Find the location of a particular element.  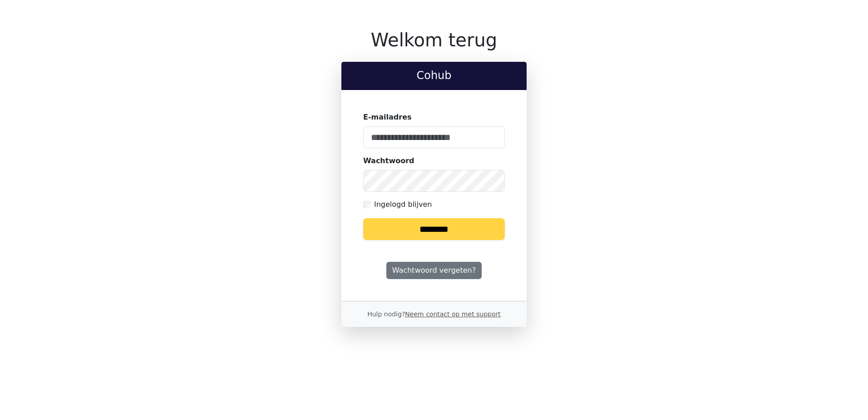

a: Wachtwoord vergeten? is located at coordinates (434, 270).